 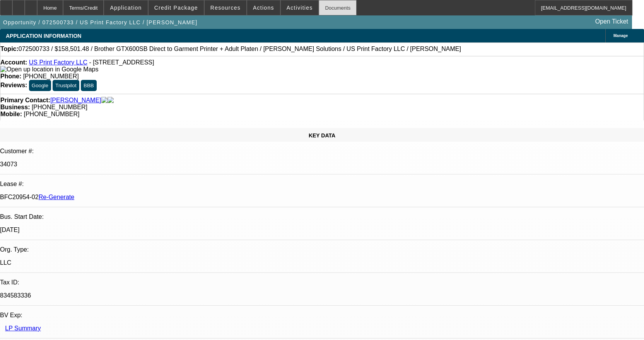 I want to click on strong: Business:, so click(x=15, y=107).